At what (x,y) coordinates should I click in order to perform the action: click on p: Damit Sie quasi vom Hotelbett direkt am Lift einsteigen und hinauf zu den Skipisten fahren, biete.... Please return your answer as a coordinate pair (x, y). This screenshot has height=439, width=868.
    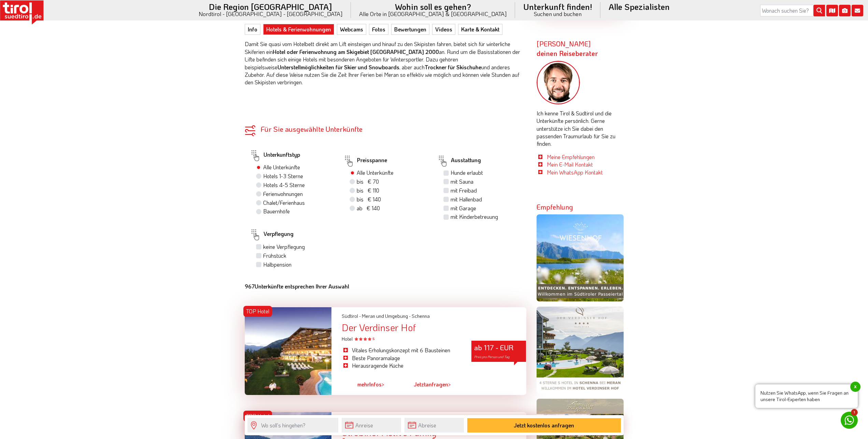
    Looking at the image, I should click on (385, 63).